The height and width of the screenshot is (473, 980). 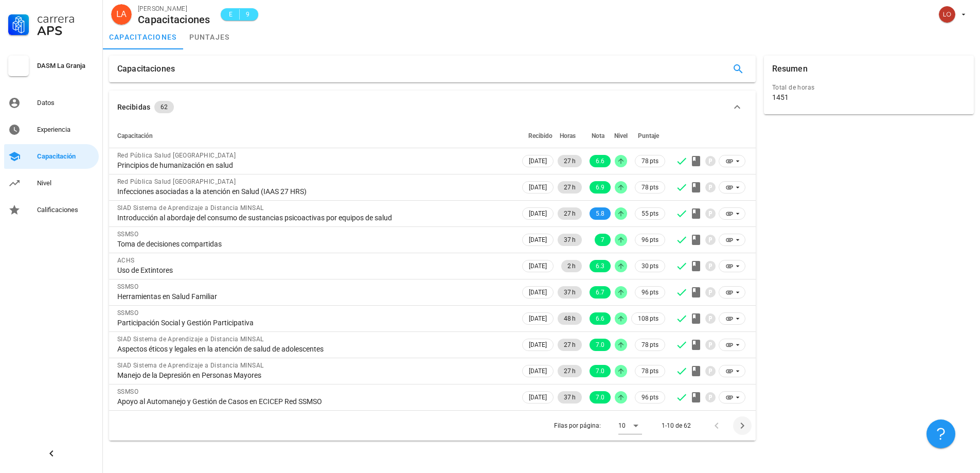 I want to click on div: Calificaciones, so click(x=66, y=210).